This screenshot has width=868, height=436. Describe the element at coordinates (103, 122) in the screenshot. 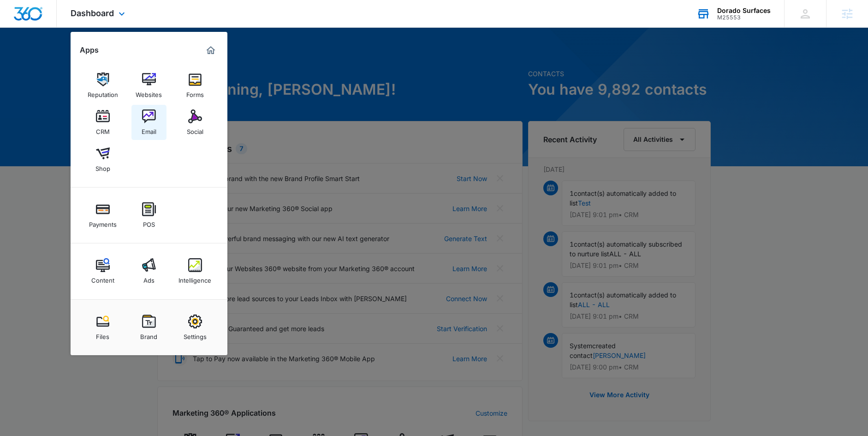

I see `a: CRM` at that location.